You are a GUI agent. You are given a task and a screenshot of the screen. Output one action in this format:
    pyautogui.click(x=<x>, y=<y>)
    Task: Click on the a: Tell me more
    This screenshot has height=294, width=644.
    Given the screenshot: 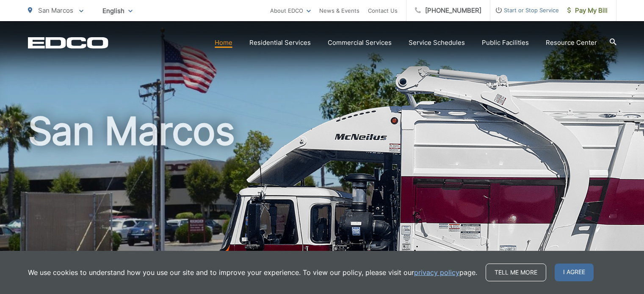 What is the action you would take?
    pyautogui.click(x=516, y=273)
    